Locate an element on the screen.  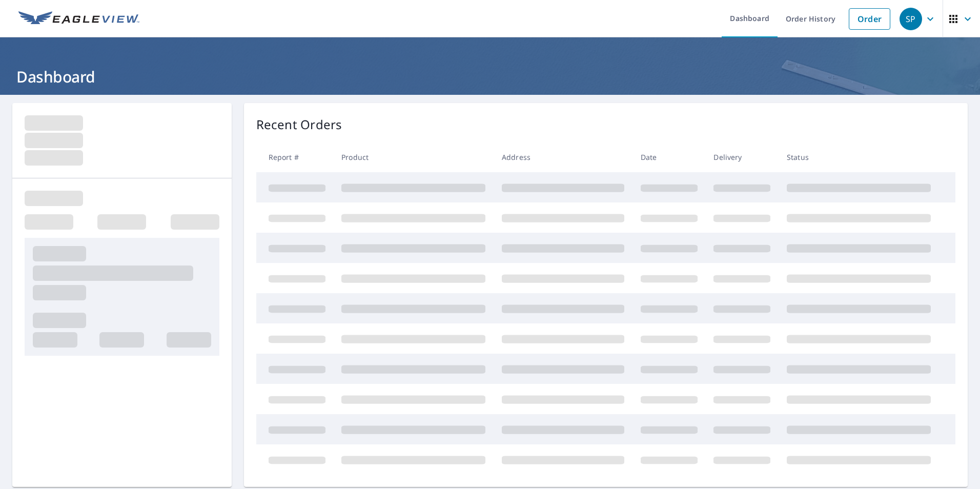
a: Order is located at coordinates (869, 19).